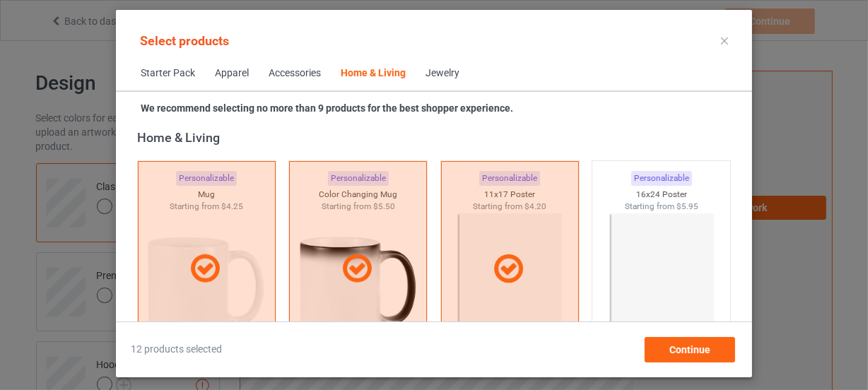 This screenshot has width=868, height=390. Describe the element at coordinates (232, 74) in the screenshot. I see `div: Apparel` at that location.